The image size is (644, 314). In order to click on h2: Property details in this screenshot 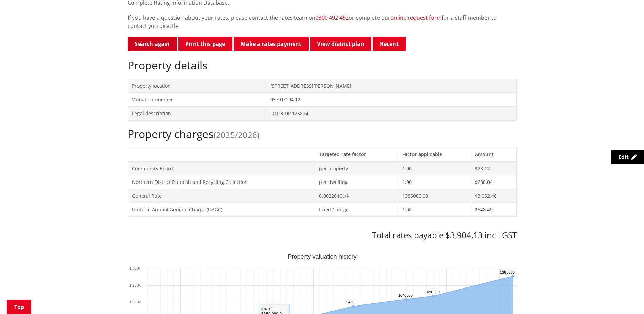, I will do `click(322, 65)`.